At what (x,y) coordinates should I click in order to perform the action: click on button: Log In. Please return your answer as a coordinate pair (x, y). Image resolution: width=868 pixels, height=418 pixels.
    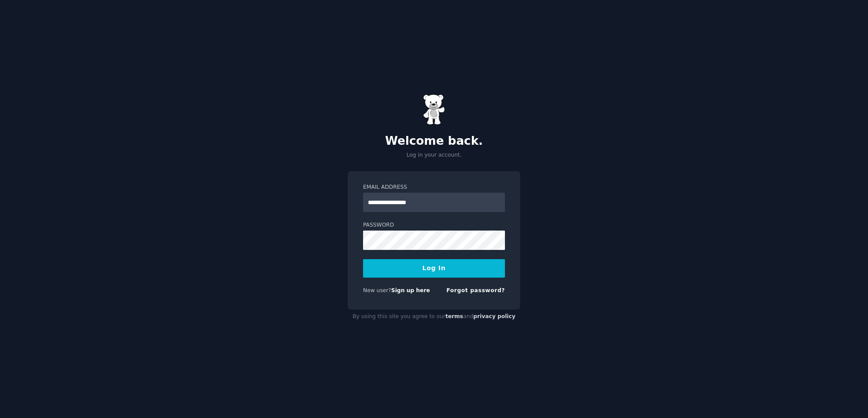
    Looking at the image, I should click on (434, 268).